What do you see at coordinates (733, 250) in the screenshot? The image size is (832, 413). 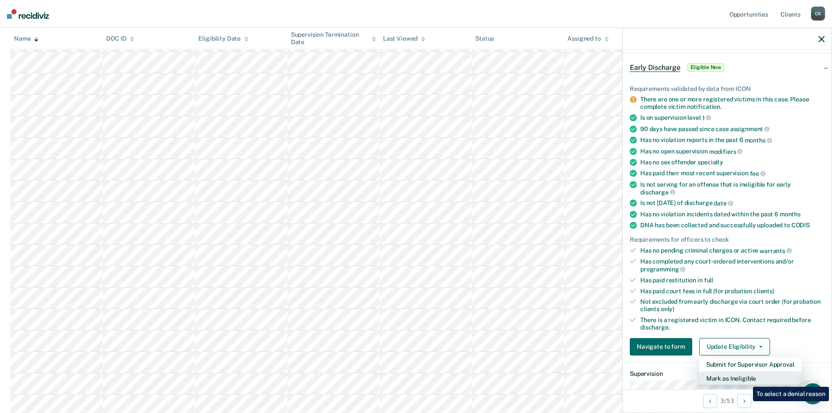 I see `div: Has no pending criminal charges or active` at bounding box center [733, 250].